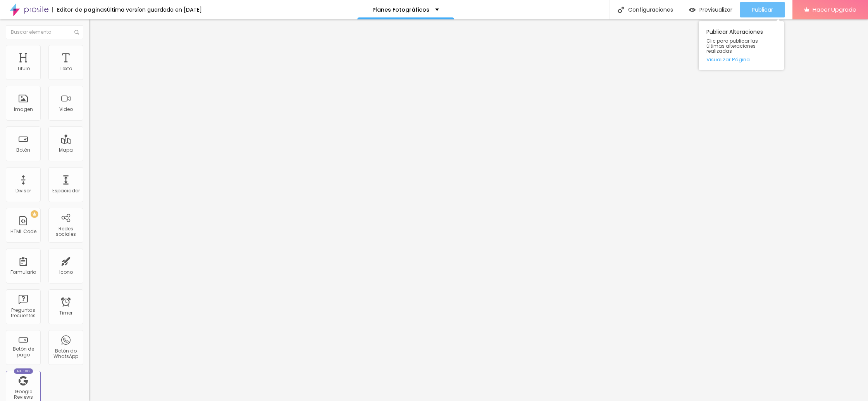  I want to click on span: Clic para publicar las últimas alteraciones realizadas, so click(742, 46).